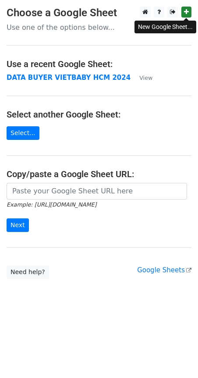 This screenshot has width=198, height=378. What do you see at coordinates (176, 356) in the screenshot?
I see `div: Chat Widget` at bounding box center [176, 356].